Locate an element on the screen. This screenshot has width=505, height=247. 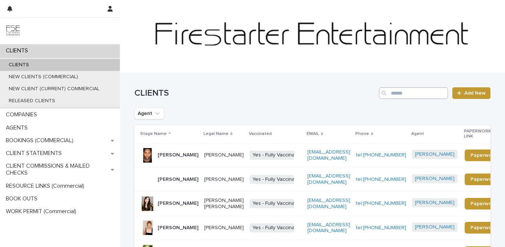
p: Phone is located at coordinates (362, 134).